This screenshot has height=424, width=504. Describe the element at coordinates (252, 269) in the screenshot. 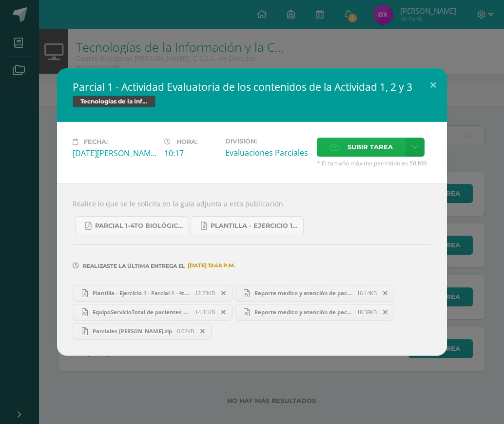

I see `div: Realice lo que se le solicita en la guía adjunta a esta publicación` at that location.